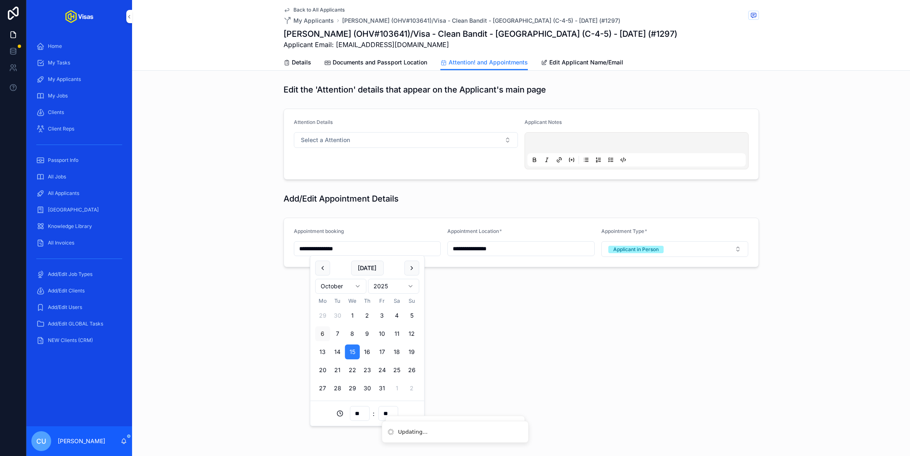  What do you see at coordinates (413, 432) in the screenshot?
I see `div: Updating...` at bounding box center [413, 432].